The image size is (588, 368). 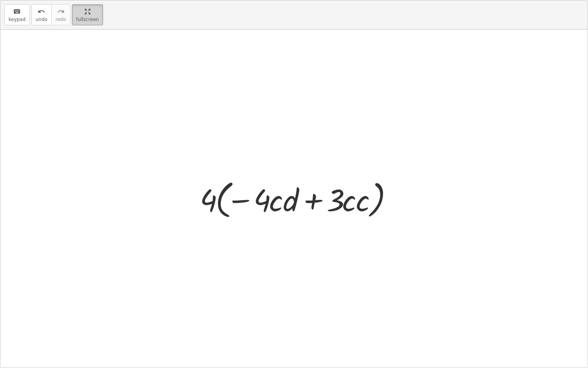 What do you see at coordinates (41, 15) in the screenshot?
I see `button: undoundo` at bounding box center [41, 15].